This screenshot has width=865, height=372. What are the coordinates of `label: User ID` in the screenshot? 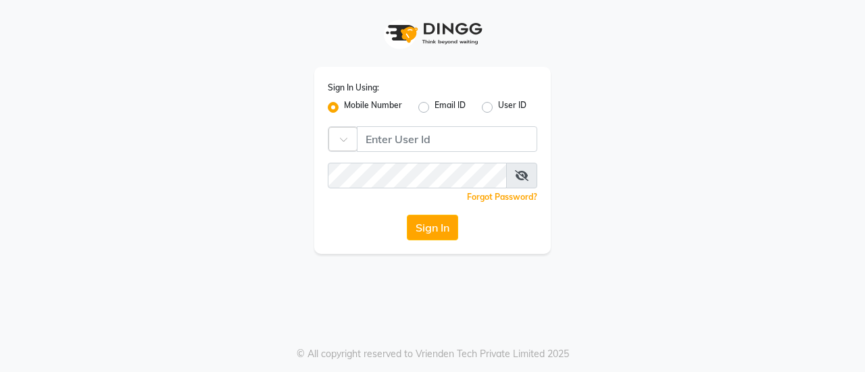 It's located at (512, 107).